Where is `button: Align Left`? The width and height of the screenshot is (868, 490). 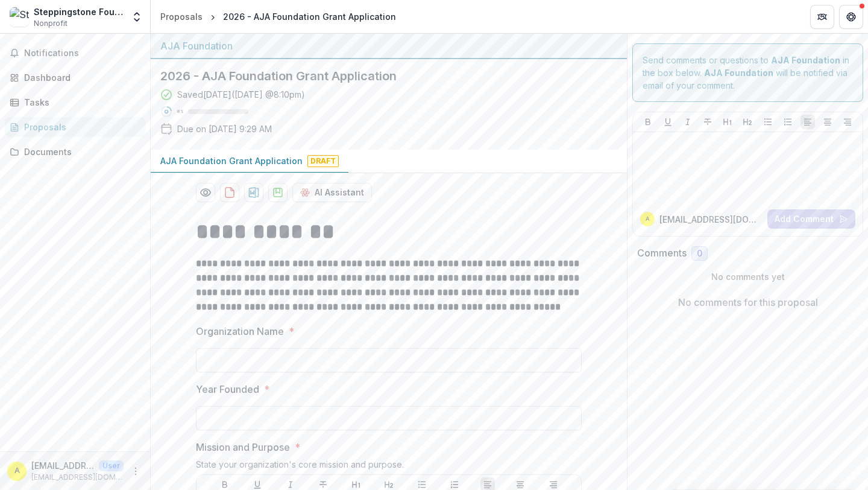
button: Align Left is located at coordinates (808, 122).